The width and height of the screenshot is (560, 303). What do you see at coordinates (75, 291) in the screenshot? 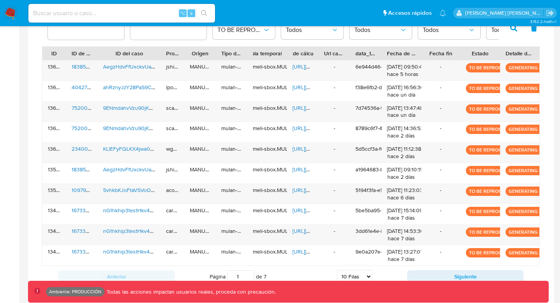
I see `p: Ambiente: PRODUCCIÓN` at bounding box center [75, 291].